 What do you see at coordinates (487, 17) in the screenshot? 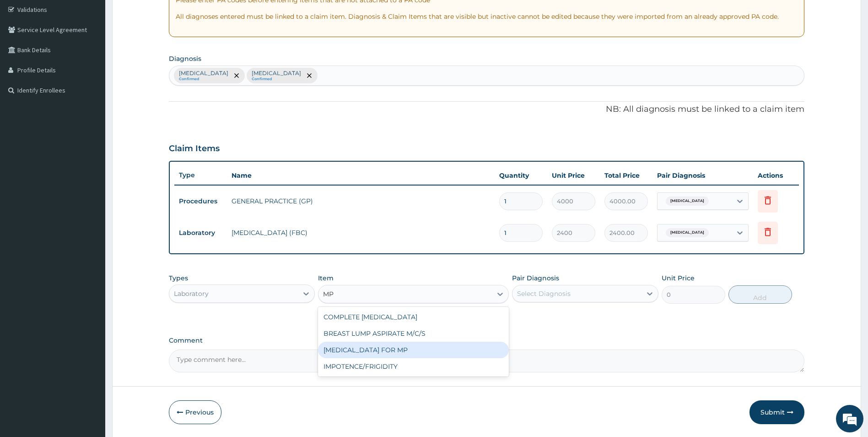
I see `p: All diagnoses entered must be linked to a claim item. Diagnosis & Claim Items that are visible bu...` at bounding box center [487, 17].